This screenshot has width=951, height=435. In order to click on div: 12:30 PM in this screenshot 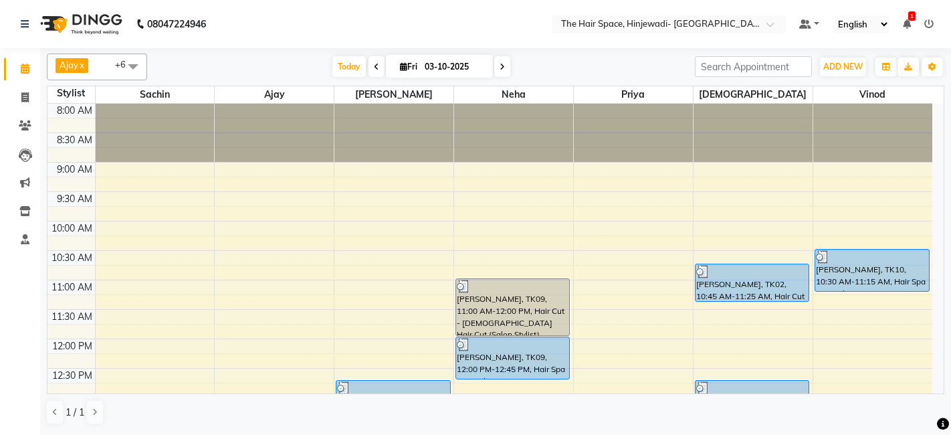, I will do `click(72, 375)`.